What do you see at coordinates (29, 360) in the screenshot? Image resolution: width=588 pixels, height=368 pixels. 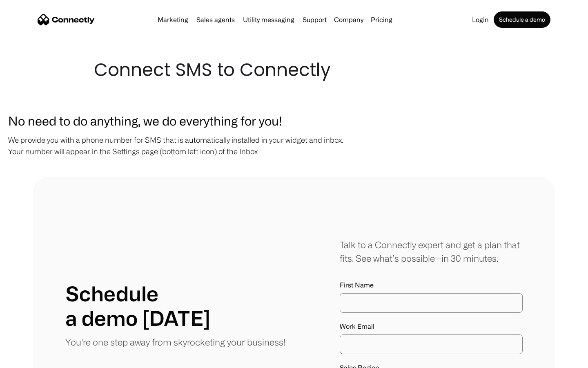 I see `aside: Language selected: English` at bounding box center [29, 360].